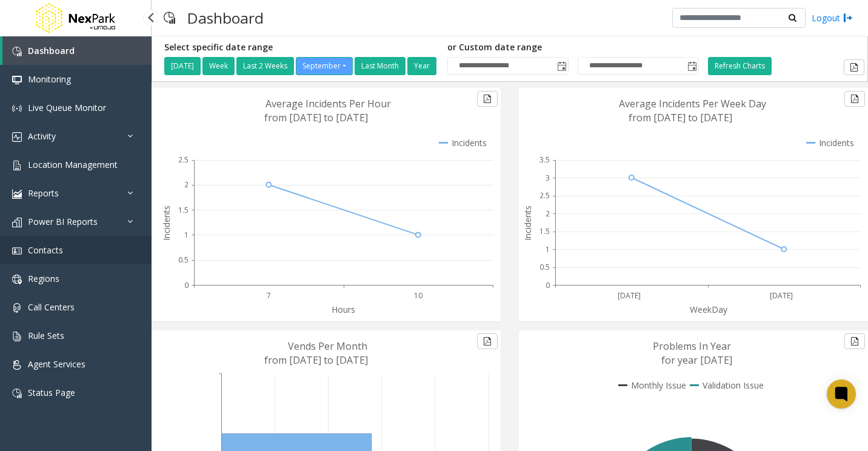  I want to click on span: Rule Sets, so click(46, 335).